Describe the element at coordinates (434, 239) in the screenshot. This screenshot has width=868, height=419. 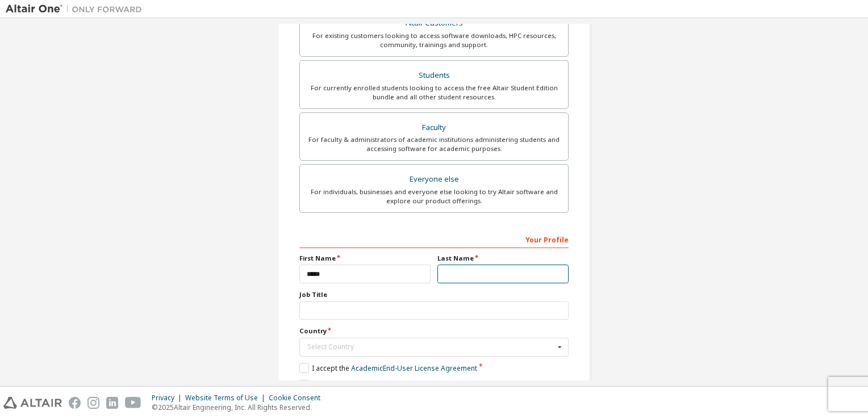
I see `div: Your Profile` at that location.